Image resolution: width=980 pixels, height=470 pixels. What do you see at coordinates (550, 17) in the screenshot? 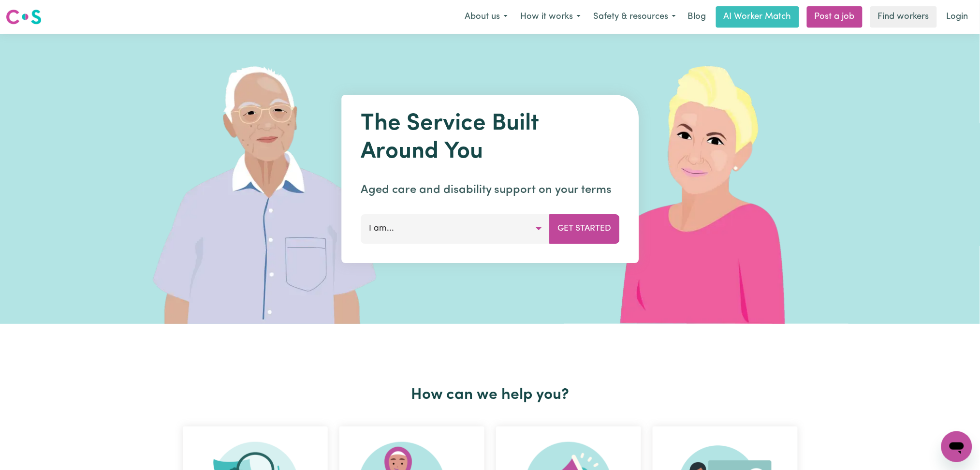
I see `button: How it works` at bounding box center [550, 17].